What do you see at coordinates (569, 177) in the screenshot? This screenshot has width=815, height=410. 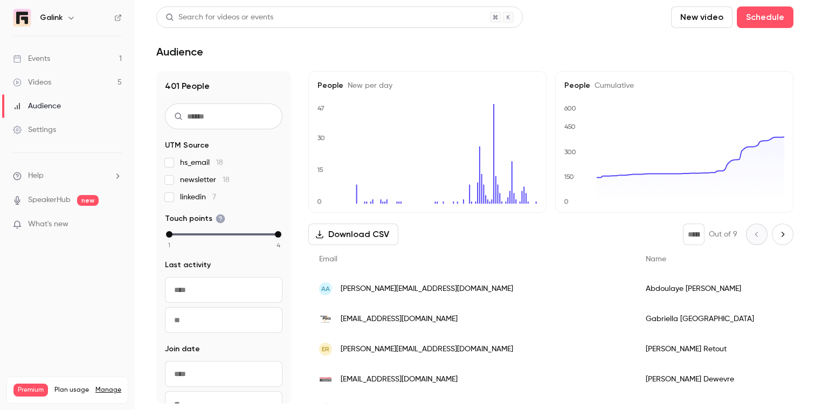 I see `text: 150` at bounding box center [569, 177].